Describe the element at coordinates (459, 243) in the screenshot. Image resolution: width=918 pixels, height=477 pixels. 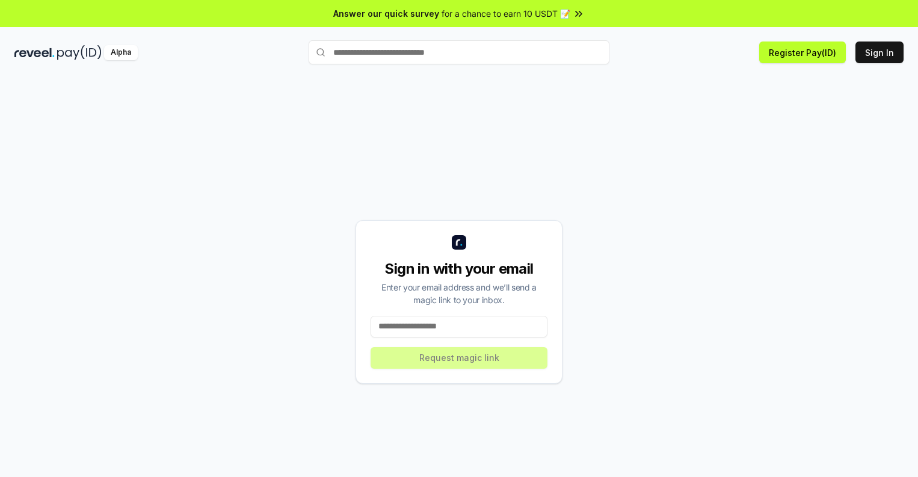
I see `img: logo_small` at that location.